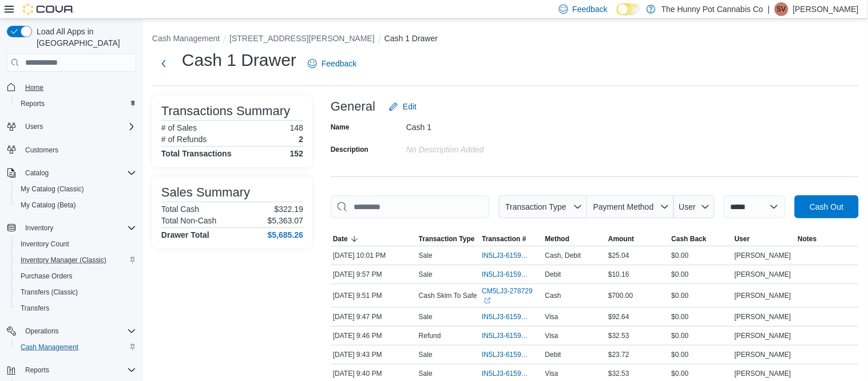  Describe the element at coordinates (689, 239) in the screenshot. I see `span: Cash Back` at that location.